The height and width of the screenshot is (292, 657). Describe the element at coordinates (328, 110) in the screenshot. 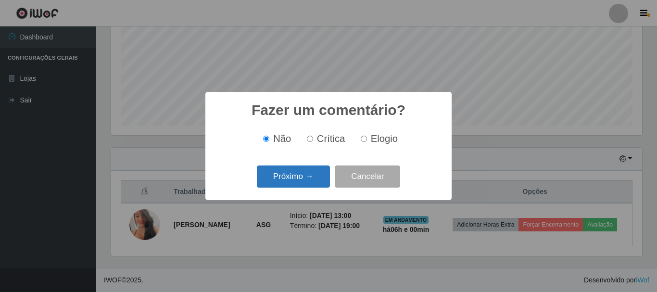

I see `h2: Fazer um comentário?` at that location.